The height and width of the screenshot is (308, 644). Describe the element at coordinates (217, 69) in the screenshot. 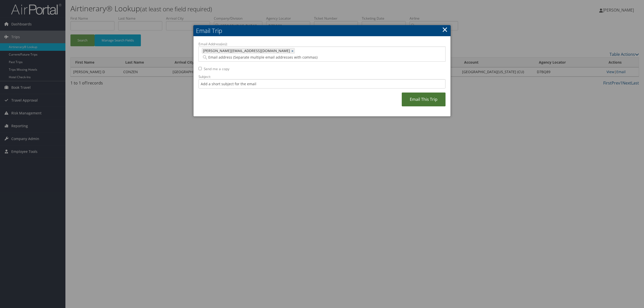

I see `label: Send me a copy` at that location.